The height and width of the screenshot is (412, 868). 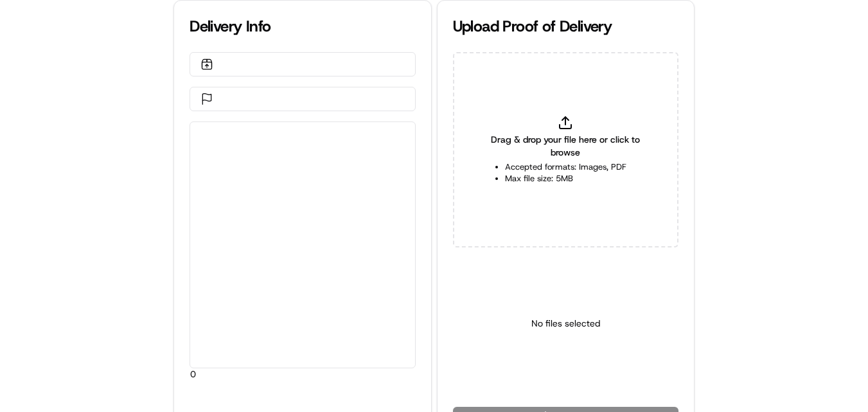 What do you see at coordinates (565, 167) in the screenshot?
I see `li: Accepted formats: Images, PDF` at bounding box center [565, 167].